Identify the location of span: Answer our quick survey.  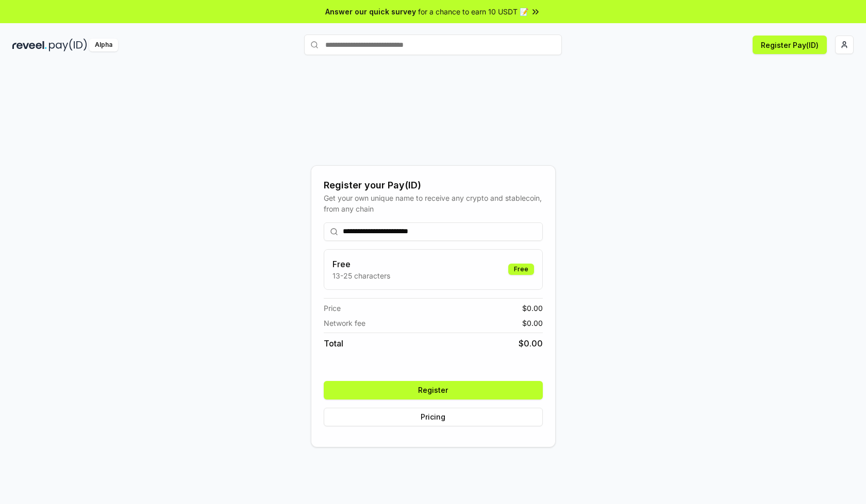
(370, 11).